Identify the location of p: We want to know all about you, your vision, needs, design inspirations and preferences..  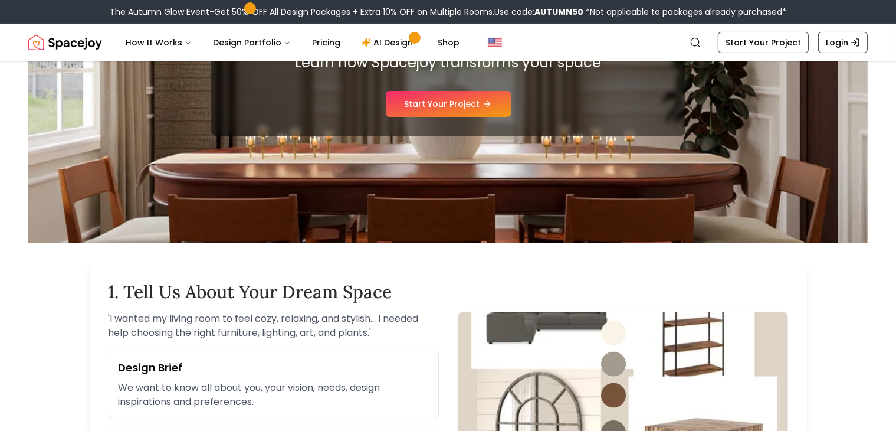
(274, 395).